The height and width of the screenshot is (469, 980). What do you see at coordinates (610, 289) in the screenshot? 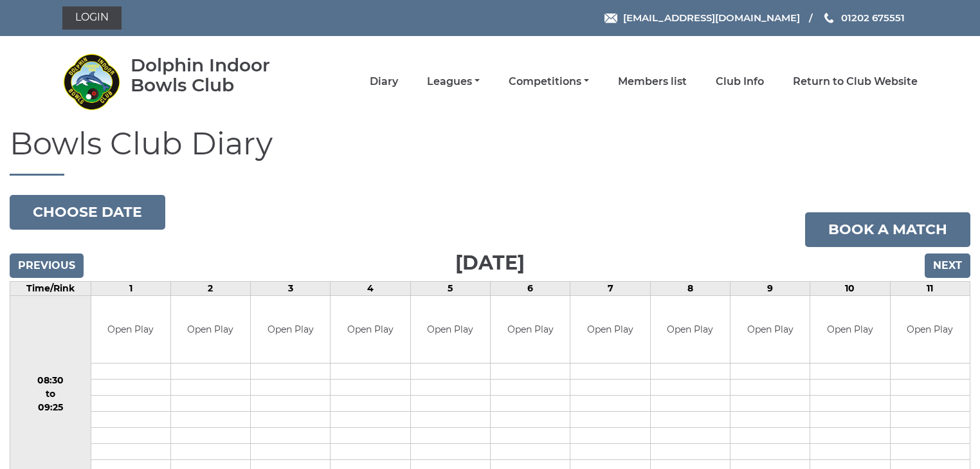
I see `td: 7` at bounding box center [610, 289].